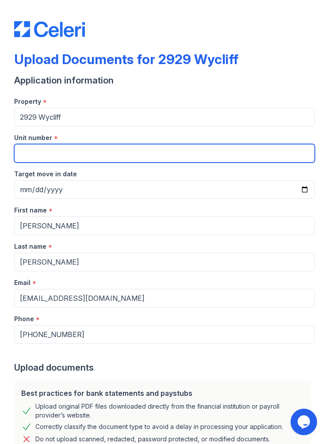 Image resolution: width=329 pixels, height=444 pixels. What do you see at coordinates (46, 174) in the screenshot?
I see `label: Target move in date` at bounding box center [46, 174].